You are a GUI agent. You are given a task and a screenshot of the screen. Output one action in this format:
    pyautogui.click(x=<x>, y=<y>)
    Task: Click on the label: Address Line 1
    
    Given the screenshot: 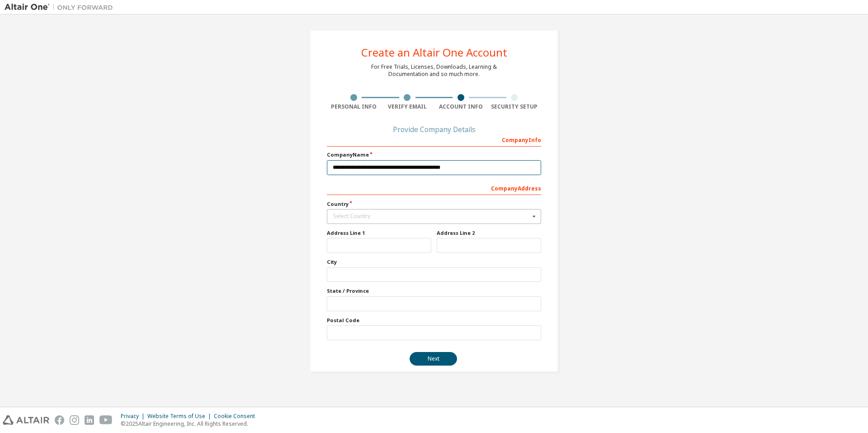 What is the action you would take?
    pyautogui.click(x=379, y=233)
    